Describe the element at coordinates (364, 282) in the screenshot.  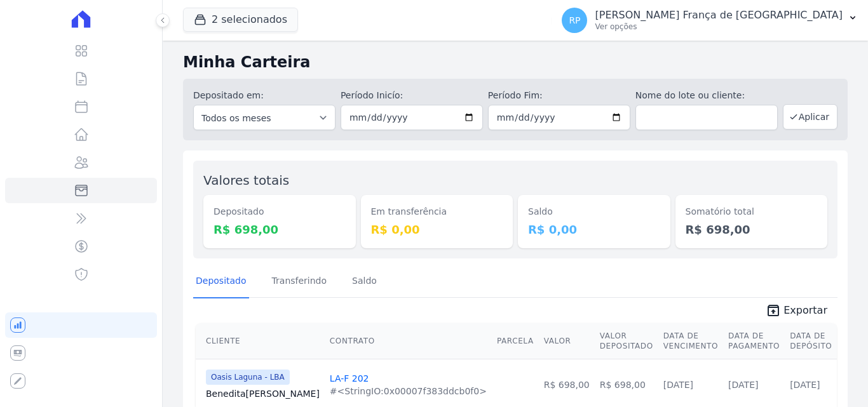
I see `a: Saldo` at that location.